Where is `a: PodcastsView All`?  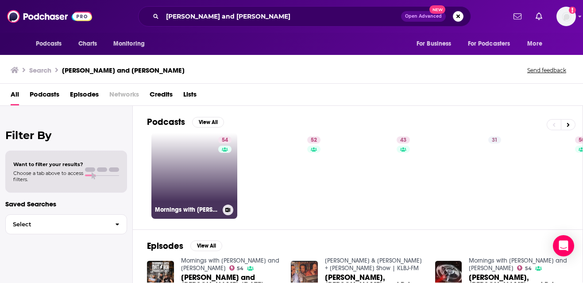 a: PodcastsView All is located at coordinates (185, 122).